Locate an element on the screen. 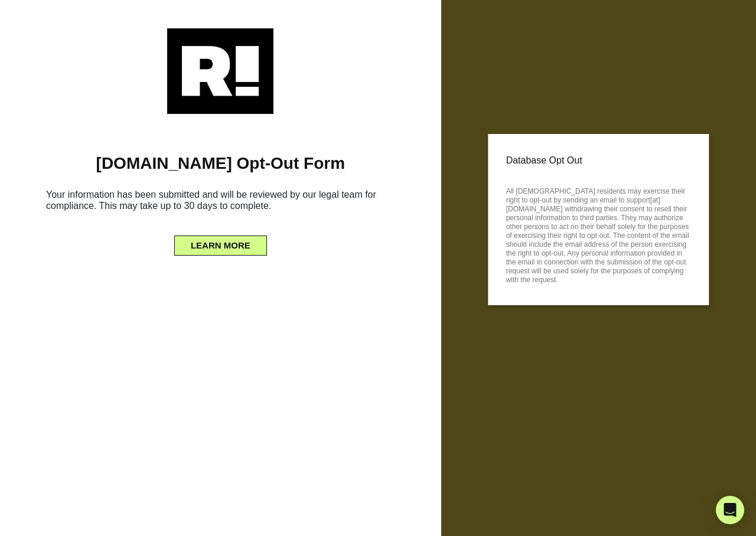  div: Open Intercom Messenger is located at coordinates (730, 510).